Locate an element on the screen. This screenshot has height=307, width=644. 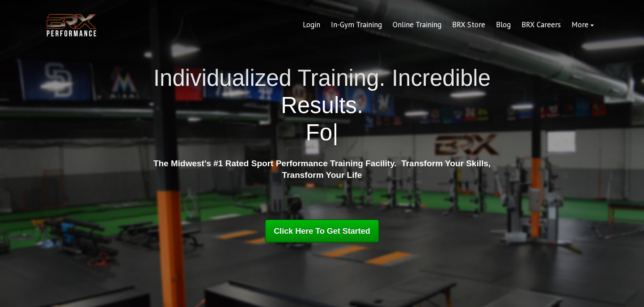
img: BRX Transparent Logo-2 is located at coordinates (71, 25).